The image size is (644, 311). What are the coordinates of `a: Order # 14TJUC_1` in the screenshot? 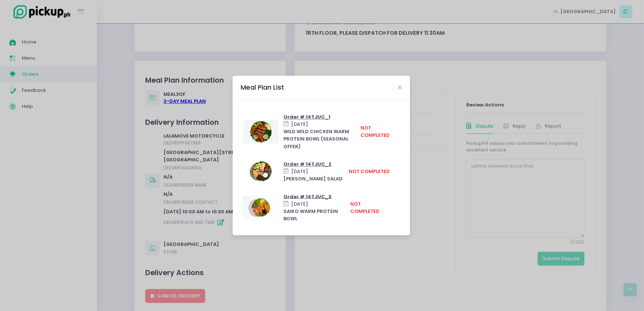 It's located at (307, 116).